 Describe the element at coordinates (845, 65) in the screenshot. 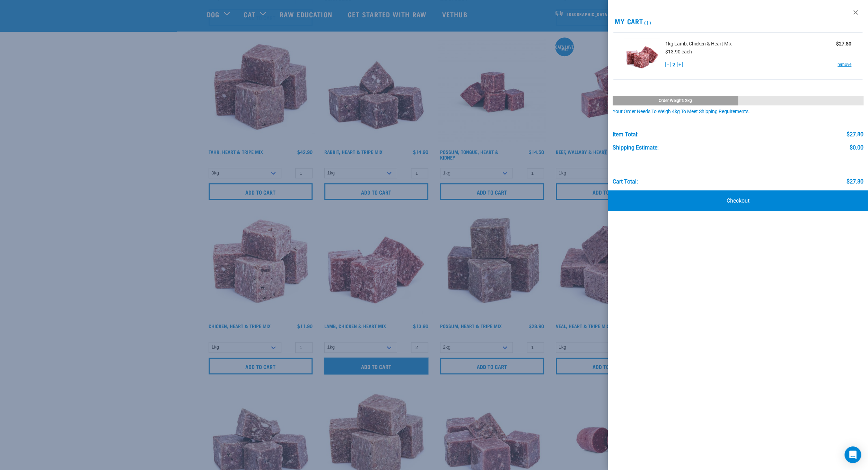

I see `a: remove` at that location.